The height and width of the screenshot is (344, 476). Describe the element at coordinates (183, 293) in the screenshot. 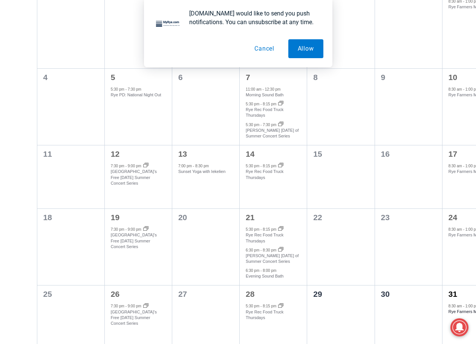

I see `time: 27` at that location.